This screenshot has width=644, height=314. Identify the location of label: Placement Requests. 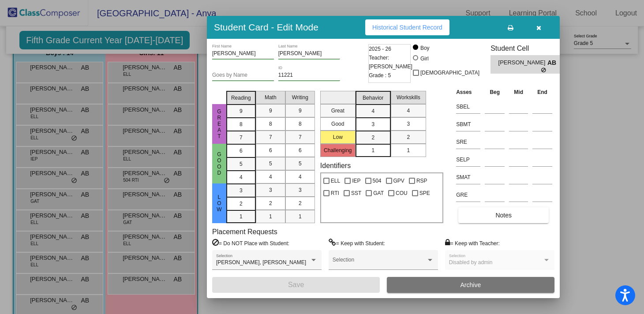
(245, 232).